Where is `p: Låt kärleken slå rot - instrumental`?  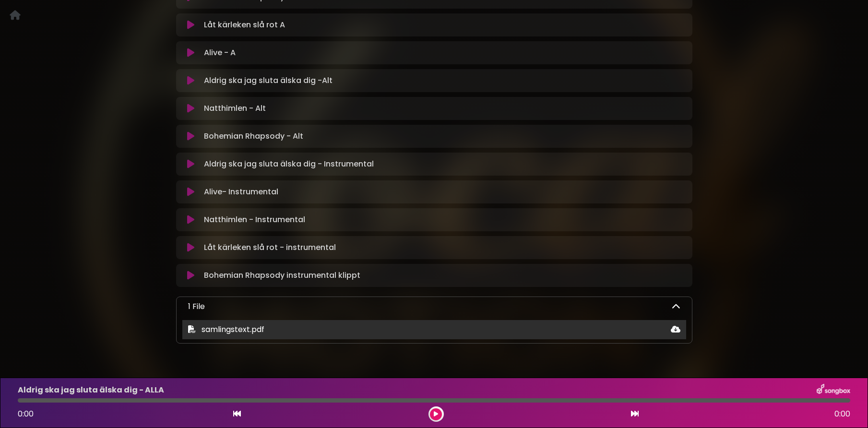
p: Låt kärleken slå rot - instrumental is located at coordinates (269, 247).